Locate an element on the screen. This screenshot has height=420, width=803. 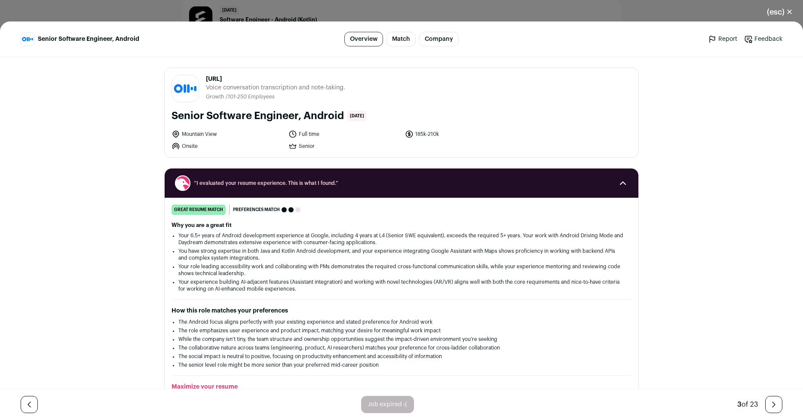
span: Voice conversation transcription and note-taking. is located at coordinates (275, 88).